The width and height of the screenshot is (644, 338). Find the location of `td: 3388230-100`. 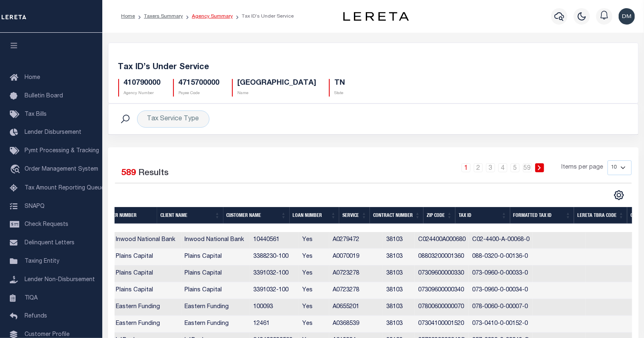

td: 3388230-100 is located at coordinates (274, 257).